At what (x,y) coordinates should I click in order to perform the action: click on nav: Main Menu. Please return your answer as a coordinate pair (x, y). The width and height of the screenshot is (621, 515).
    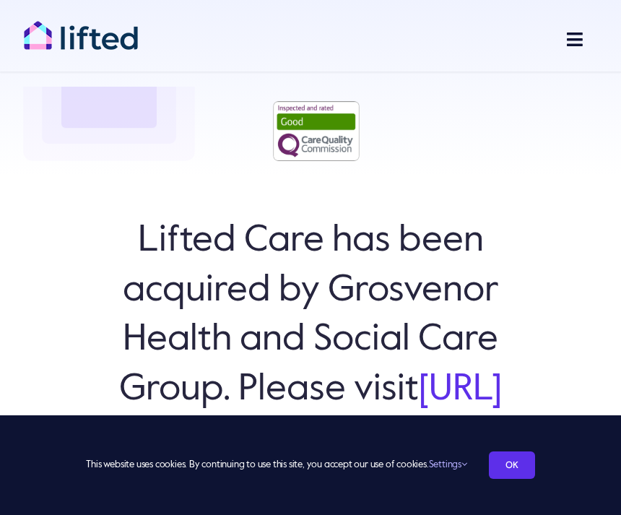
    Looking at the image, I should click on (526, 39).